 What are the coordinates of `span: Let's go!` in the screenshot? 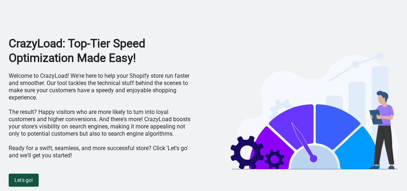 It's located at (24, 180).